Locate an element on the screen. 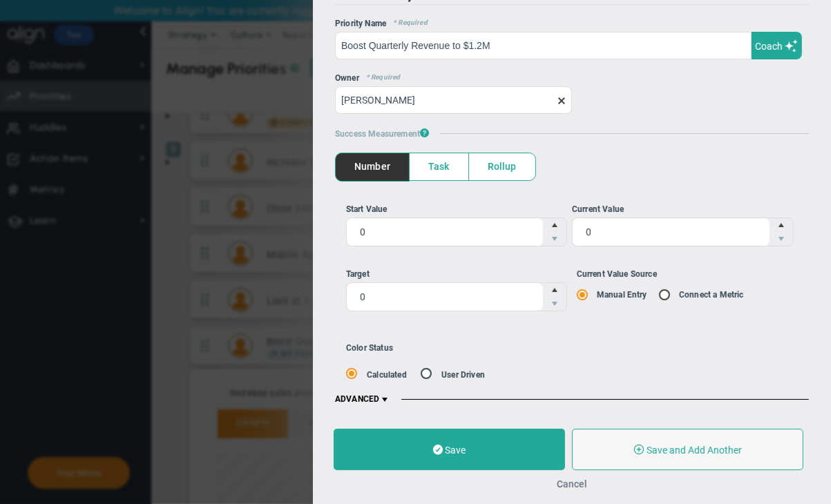 The image size is (831, 504). button: Cancel is located at coordinates (571, 483).